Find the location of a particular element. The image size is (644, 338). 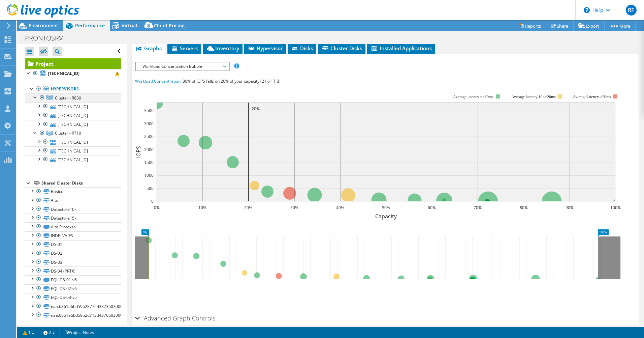

a: Datastore10k is located at coordinates (73, 209).